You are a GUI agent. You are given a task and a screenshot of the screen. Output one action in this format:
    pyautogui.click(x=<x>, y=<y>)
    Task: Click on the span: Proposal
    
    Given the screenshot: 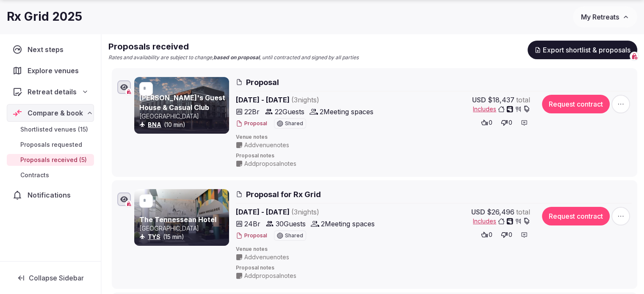 What is the action you would take?
    pyautogui.click(x=262, y=82)
    